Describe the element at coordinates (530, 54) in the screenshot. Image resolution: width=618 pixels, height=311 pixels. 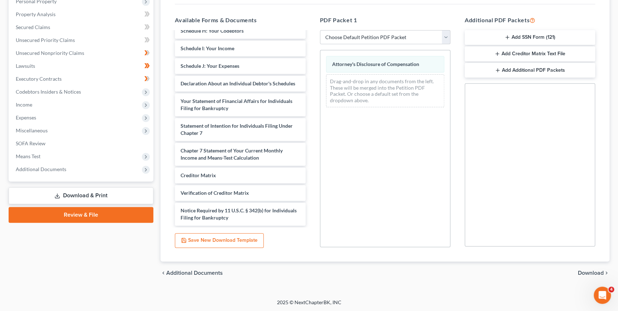
I see `button: Add Creditor Matrix Text File` at that location.